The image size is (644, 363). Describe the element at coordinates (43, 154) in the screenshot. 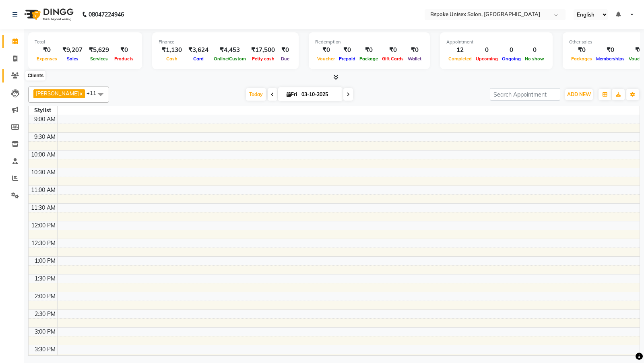

I see `div: 10:00 AM` at that location.